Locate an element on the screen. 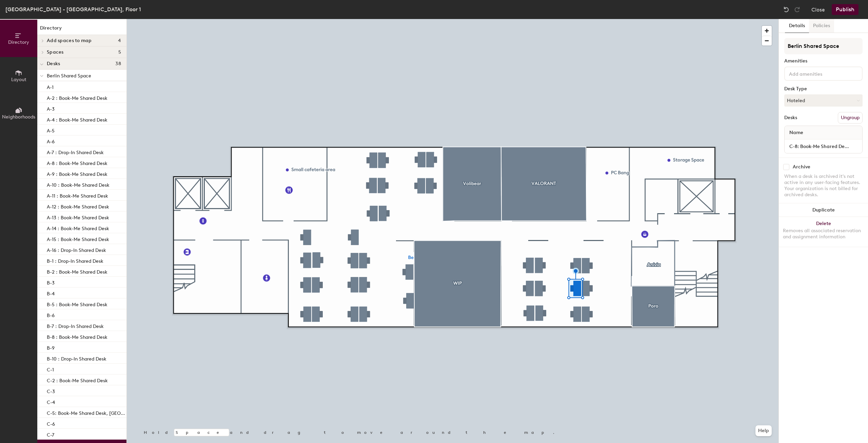 The height and width of the screenshot is (443, 868). p: B-1 : Drop-In Shared Desk is located at coordinates (75, 260).